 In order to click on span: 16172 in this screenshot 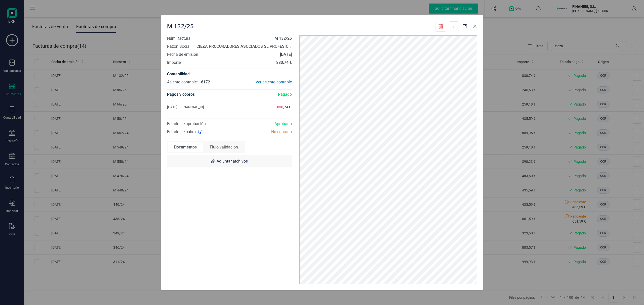, I will do `click(204, 82)`.